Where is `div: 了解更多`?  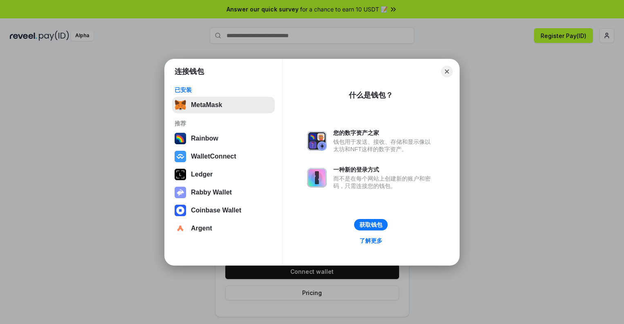 div: 了解更多 is located at coordinates (371, 241).